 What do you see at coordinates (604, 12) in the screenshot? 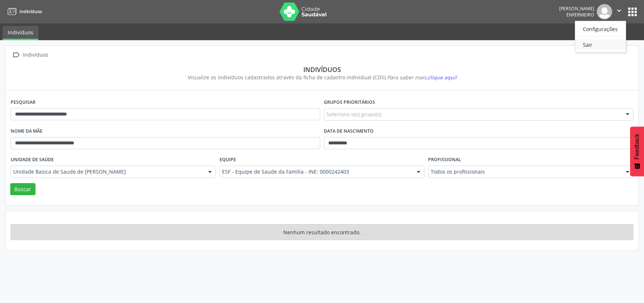
I see `img: img` at bounding box center [604, 12].